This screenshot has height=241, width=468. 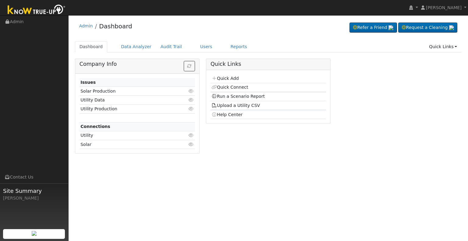 I want to click on td: Utility Data, so click(x=128, y=100).